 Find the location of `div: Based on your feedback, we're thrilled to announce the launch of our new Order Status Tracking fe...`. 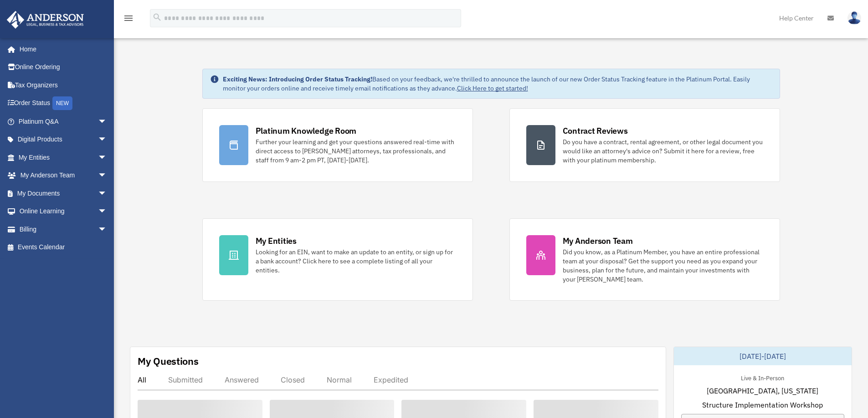

div: Based on your feedback, we're thrilled to announce the launch of our new Order Status Tracking fe... is located at coordinates (497, 84).